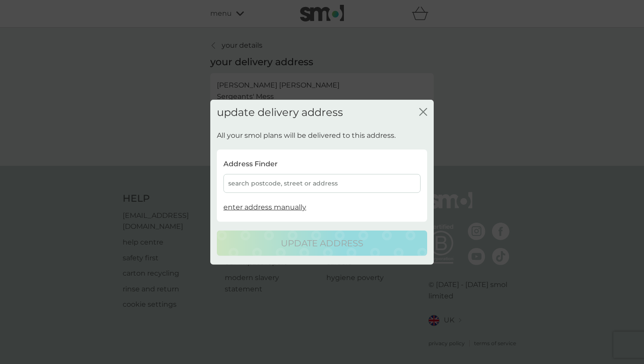  I want to click on h2: update delivery address, so click(280, 112).